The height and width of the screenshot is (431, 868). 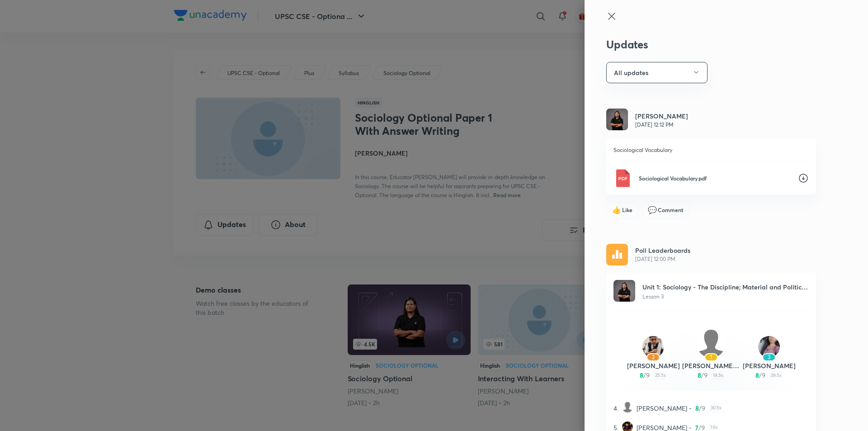 I want to click on span: like, so click(x=617, y=210).